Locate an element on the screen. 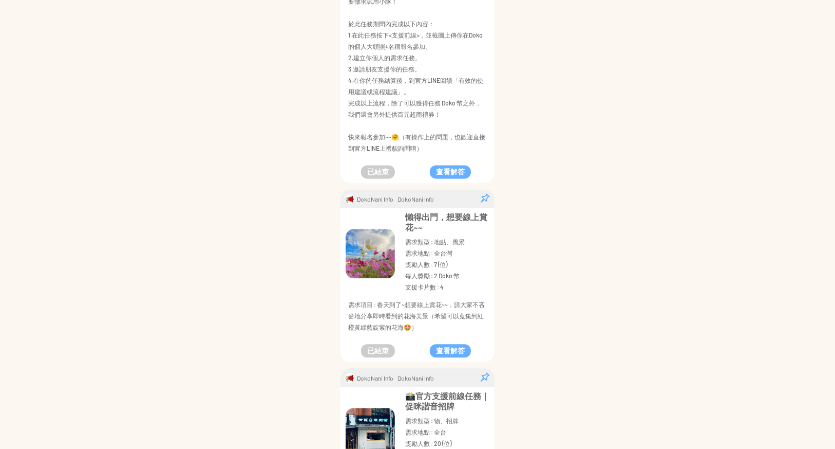 The image size is (835, 449). p: 獎勵人數 : 7 (位) is located at coordinates (448, 264).